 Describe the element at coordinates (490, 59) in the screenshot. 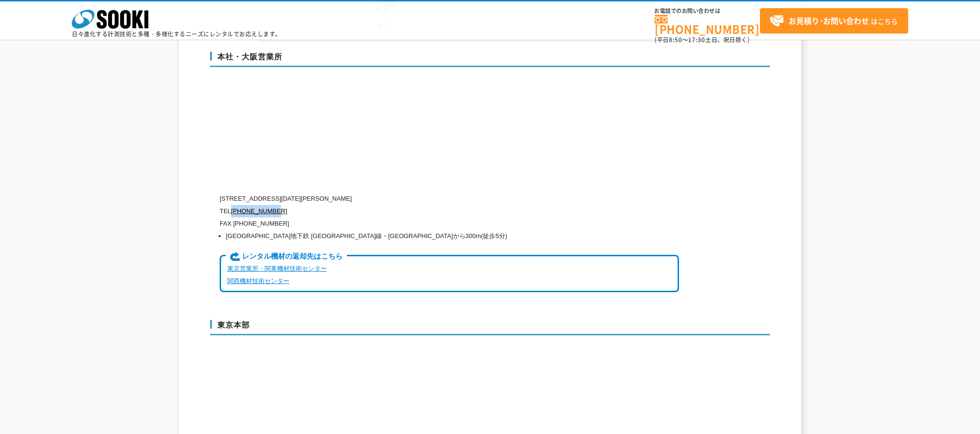

I see `h3: 本社・大阪営業所` at that location.